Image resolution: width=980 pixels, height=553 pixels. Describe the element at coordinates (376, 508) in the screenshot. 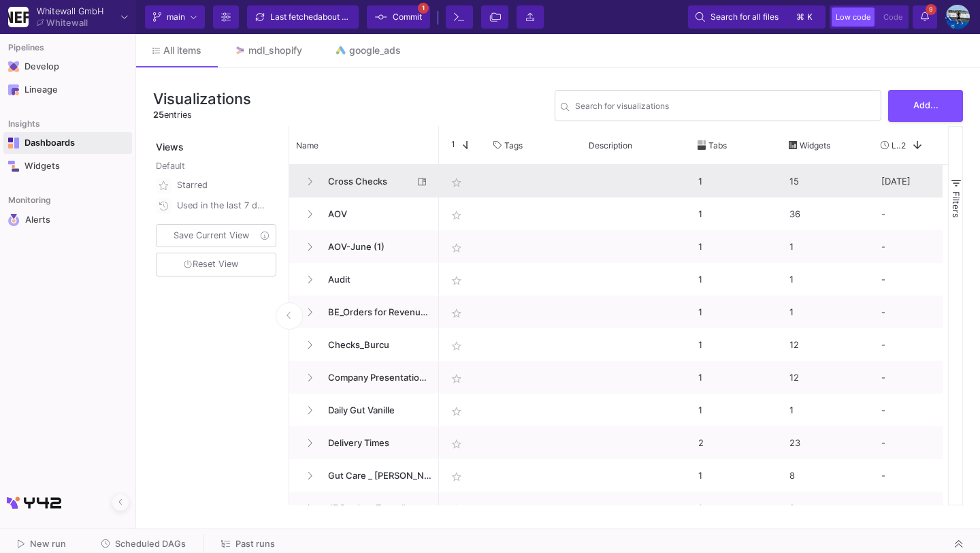

I see `span: JF Product Topsellers` at that location.